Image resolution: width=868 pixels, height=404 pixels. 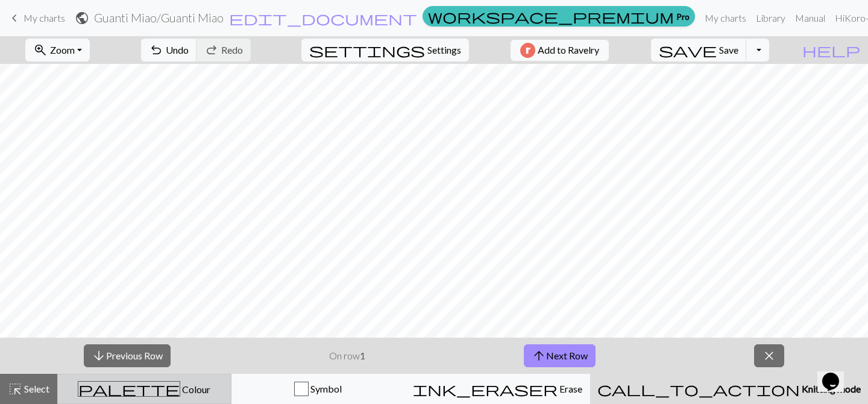 I want to click on p: On row, so click(x=348, y=356).